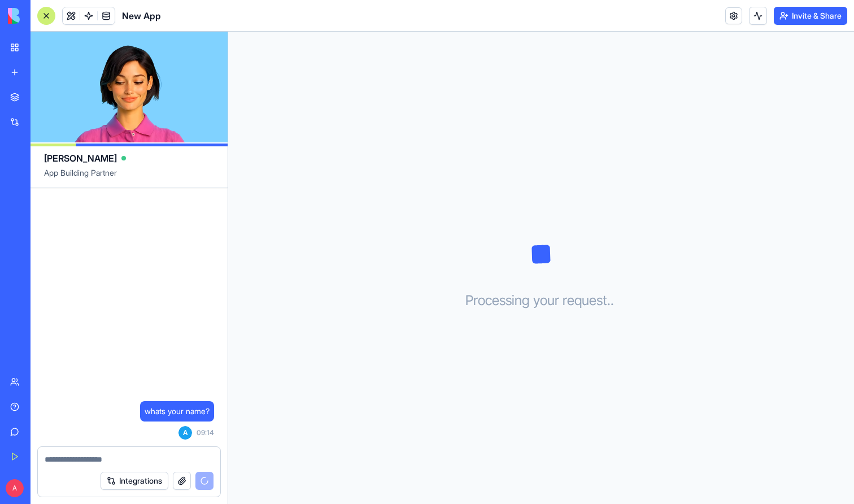 This screenshot has width=854, height=504. I want to click on span: whats your name?, so click(176, 411).